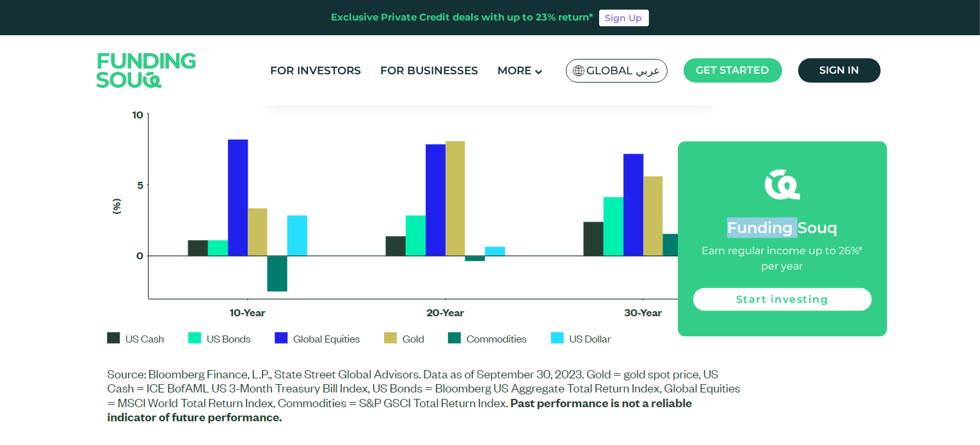  What do you see at coordinates (514, 70) in the screenshot?
I see `span: More` at bounding box center [514, 70].